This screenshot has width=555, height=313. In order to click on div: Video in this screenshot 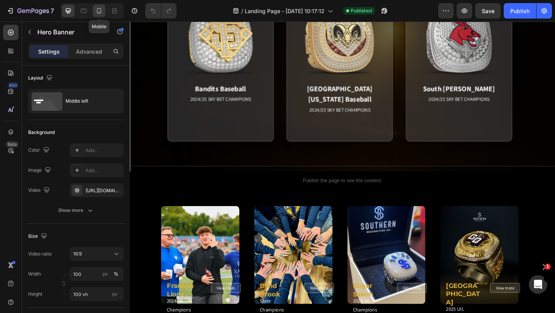, I will do `click(40, 190)`.